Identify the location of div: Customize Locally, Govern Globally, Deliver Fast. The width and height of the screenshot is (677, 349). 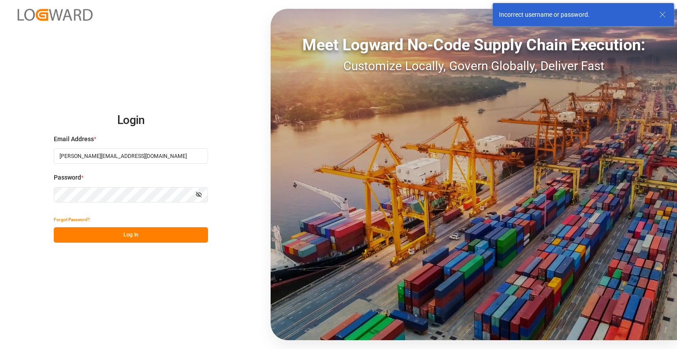
(474, 66).